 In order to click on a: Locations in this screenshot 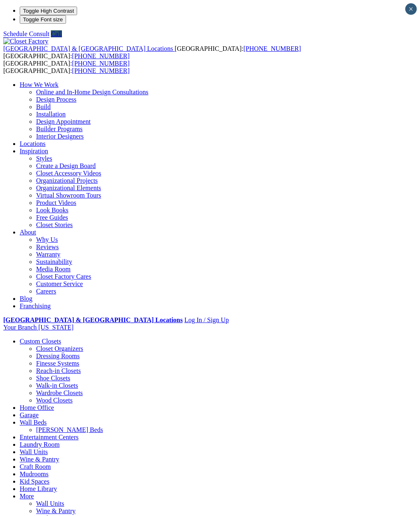, I will do `click(32, 143)`.